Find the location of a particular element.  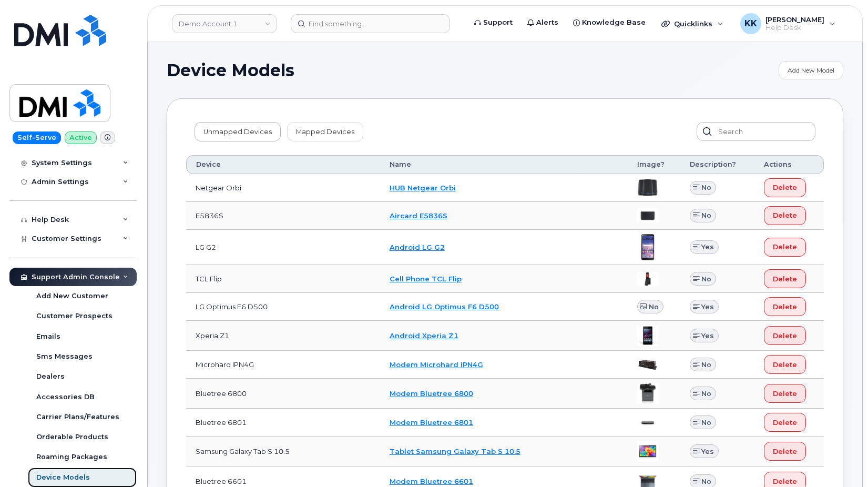

th: Image? is located at coordinates (654, 164).